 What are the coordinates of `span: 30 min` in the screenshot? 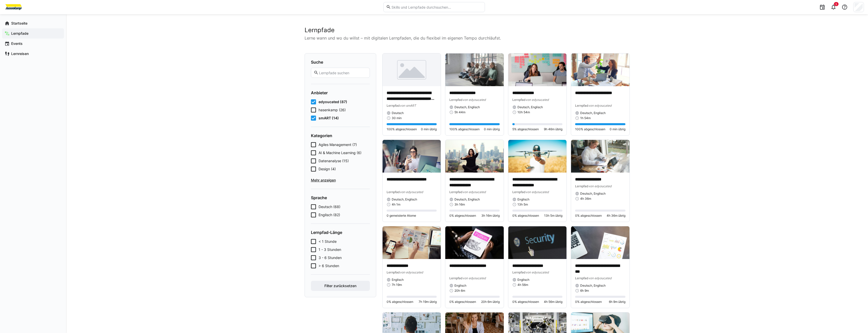 It's located at (397, 118).